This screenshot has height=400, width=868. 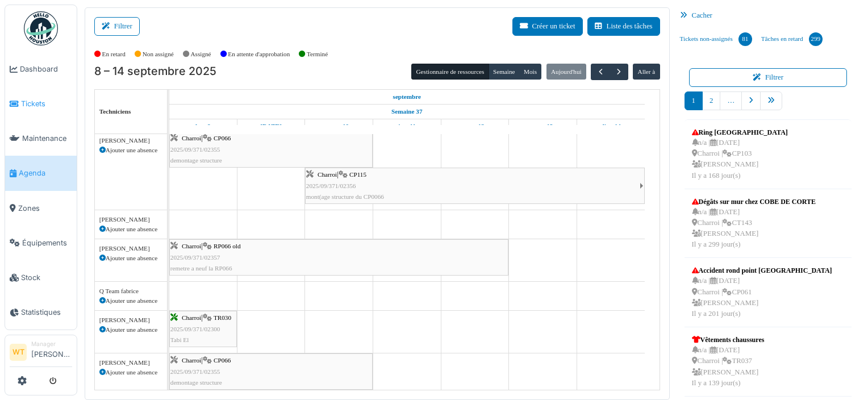 I want to click on div: Manager, so click(x=51, y=344).